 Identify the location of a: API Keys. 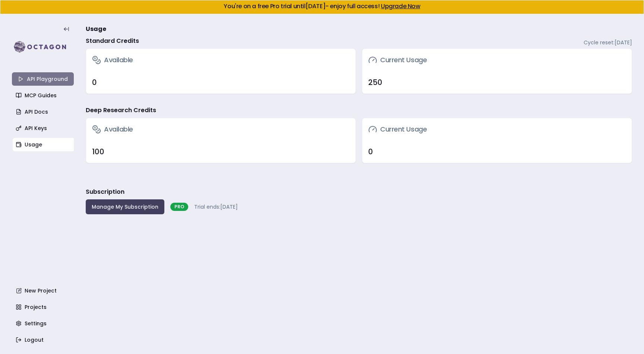
(44, 128).